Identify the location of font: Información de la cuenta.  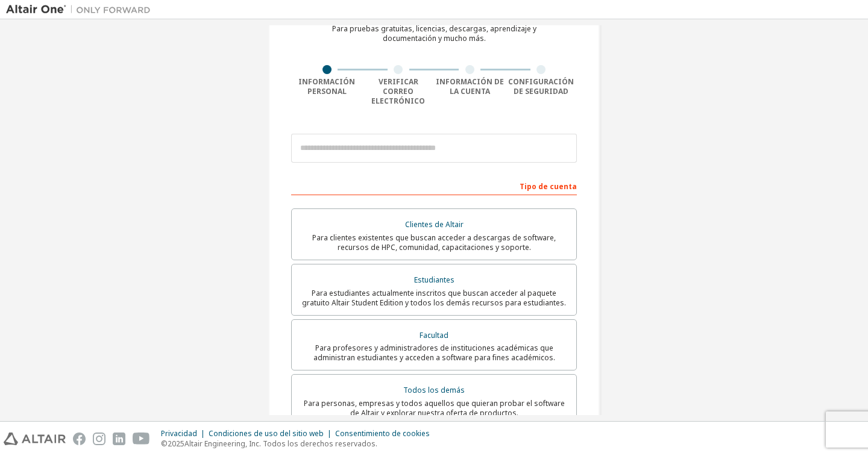
(469, 86).